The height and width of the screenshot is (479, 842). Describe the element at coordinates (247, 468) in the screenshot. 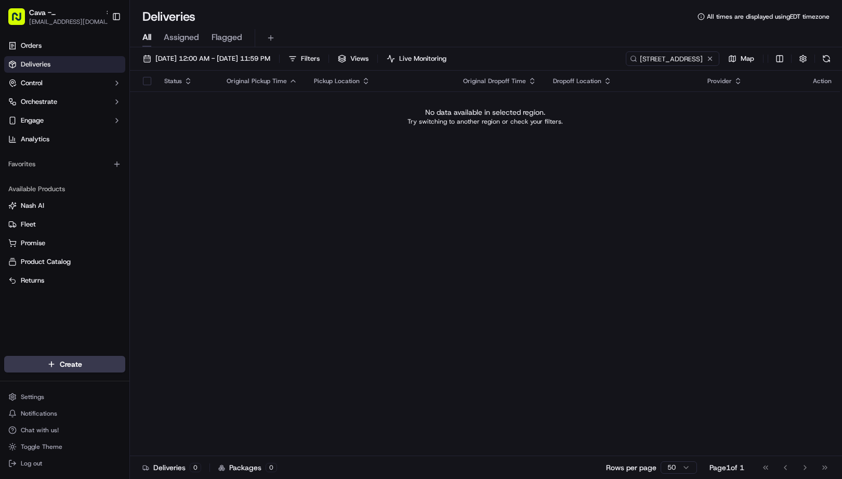

I see `div: Packages` at that location.